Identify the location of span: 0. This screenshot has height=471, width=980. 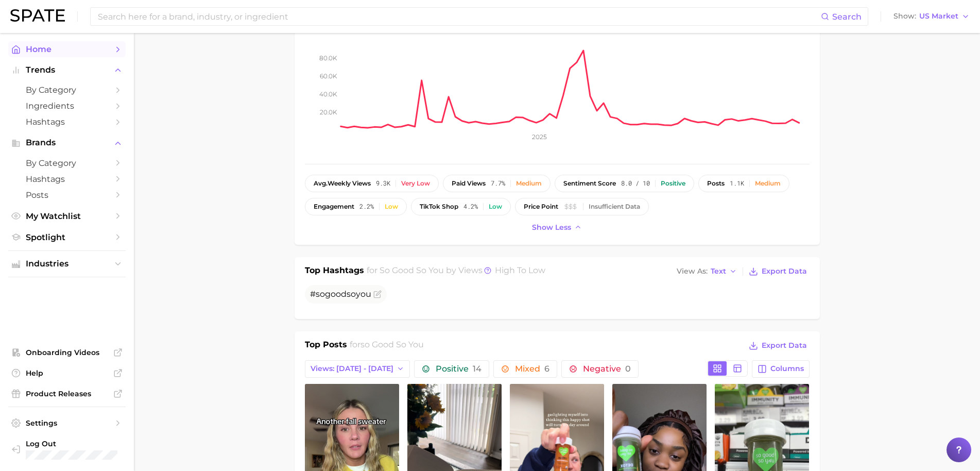
(628, 368).